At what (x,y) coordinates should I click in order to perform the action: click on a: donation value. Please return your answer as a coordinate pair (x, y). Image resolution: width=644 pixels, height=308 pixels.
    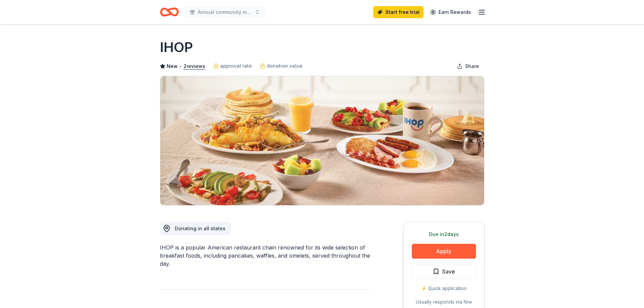
    Looking at the image, I should click on (281, 66).